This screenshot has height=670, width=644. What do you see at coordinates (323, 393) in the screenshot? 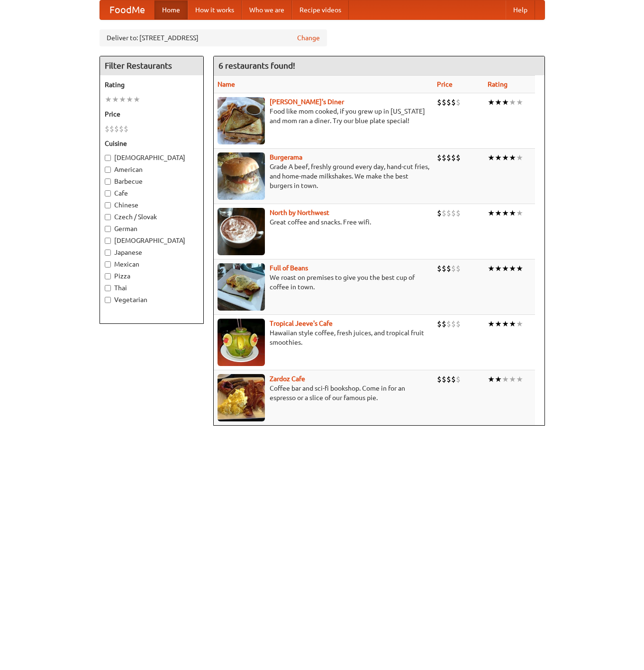
I see `p: Coffee bar and sci-fi bookshop. Come in for an espresso or a slice of our famous pie.` at bounding box center [323, 393].